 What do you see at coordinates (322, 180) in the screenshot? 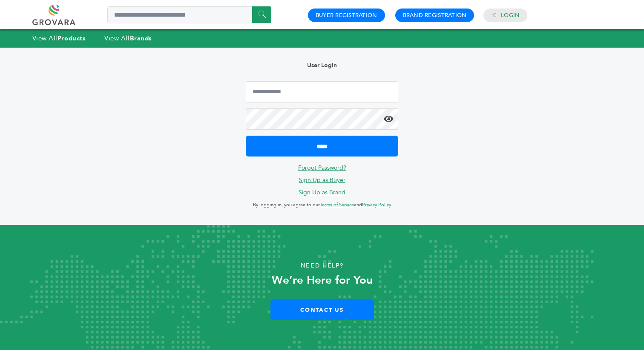
I see `a: Sign Up as Buyer` at bounding box center [322, 180].